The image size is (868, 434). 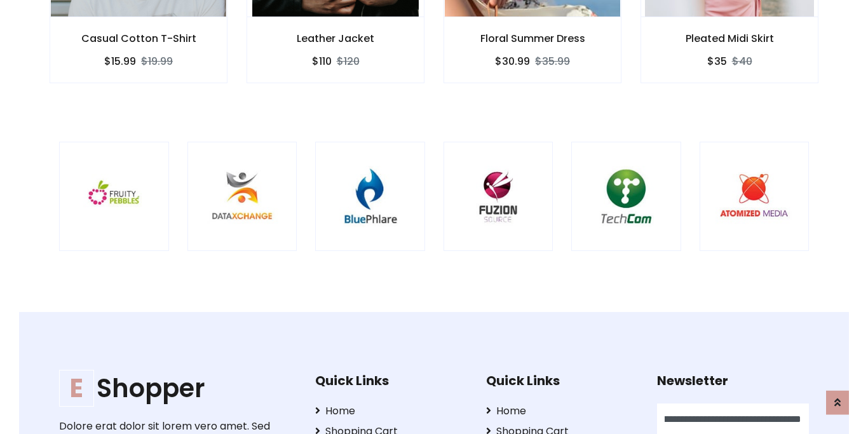 What do you see at coordinates (322, 61) in the screenshot?
I see `h6: $110` at bounding box center [322, 61].